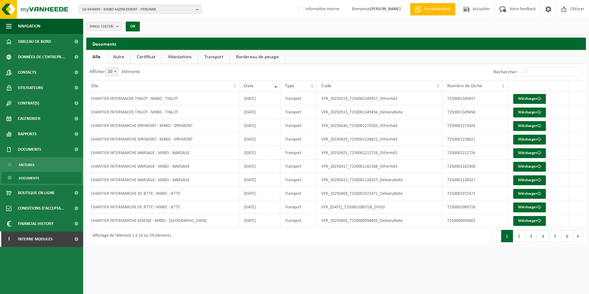 This screenshot has height=294, width=589. What do you see at coordinates (578, 236) in the screenshot?
I see `button: Next` at bounding box center [578, 236].